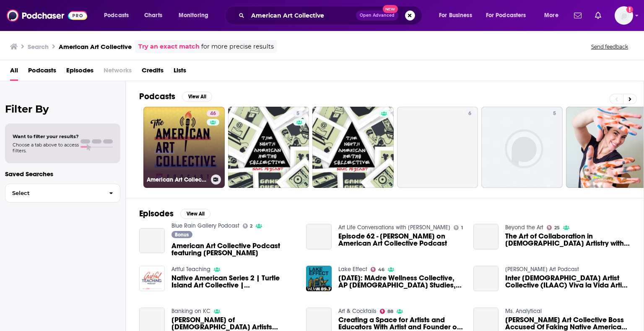 The width and height of the screenshot is (644, 331). Describe the element at coordinates (63, 109) in the screenshot. I see `h2: Filter By` at that location.